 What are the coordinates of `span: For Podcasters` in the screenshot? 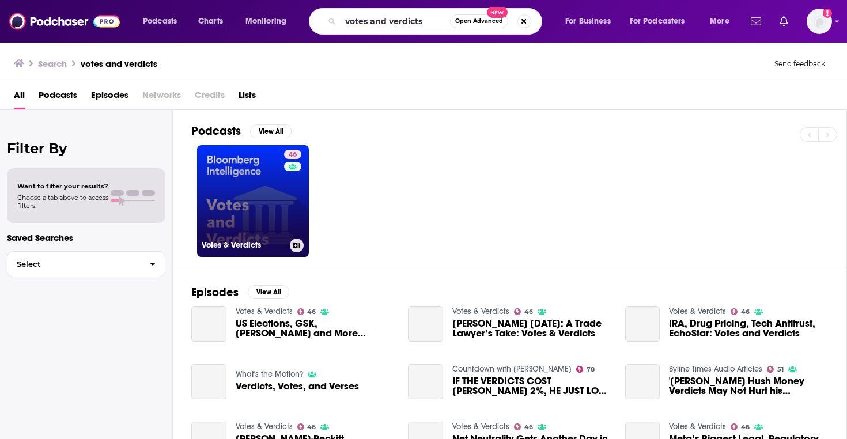 It's located at (657, 21).